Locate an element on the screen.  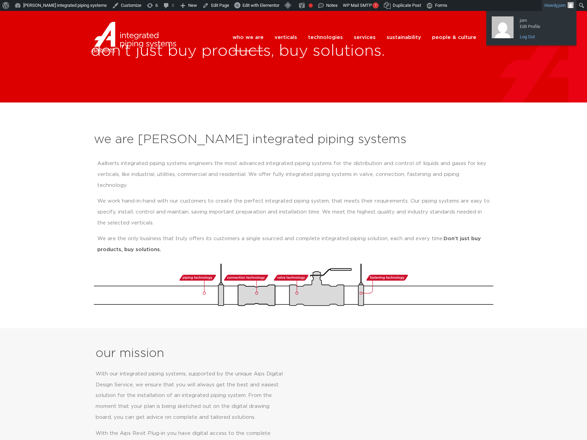
a: technologies is located at coordinates (325, 37).